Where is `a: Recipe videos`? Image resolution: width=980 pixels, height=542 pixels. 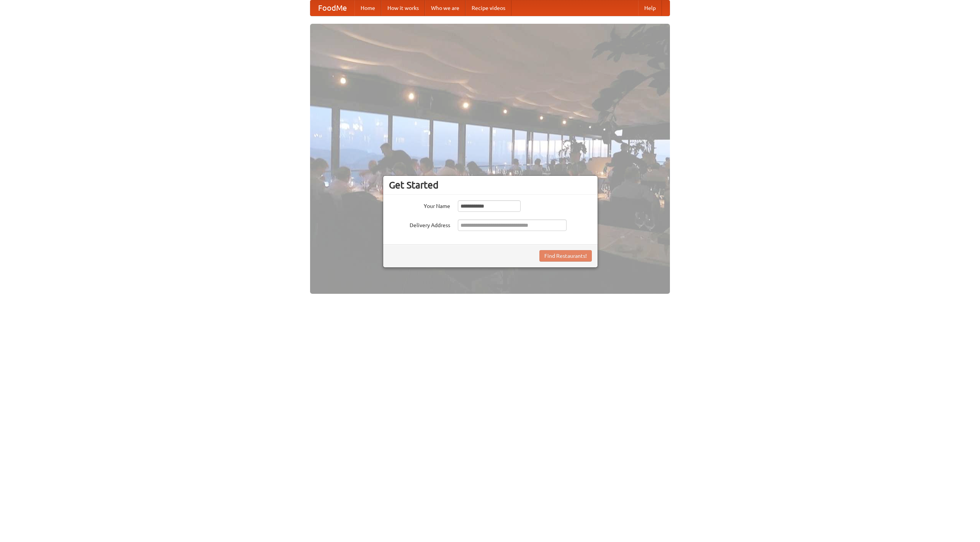 a: Recipe videos is located at coordinates (488, 8).